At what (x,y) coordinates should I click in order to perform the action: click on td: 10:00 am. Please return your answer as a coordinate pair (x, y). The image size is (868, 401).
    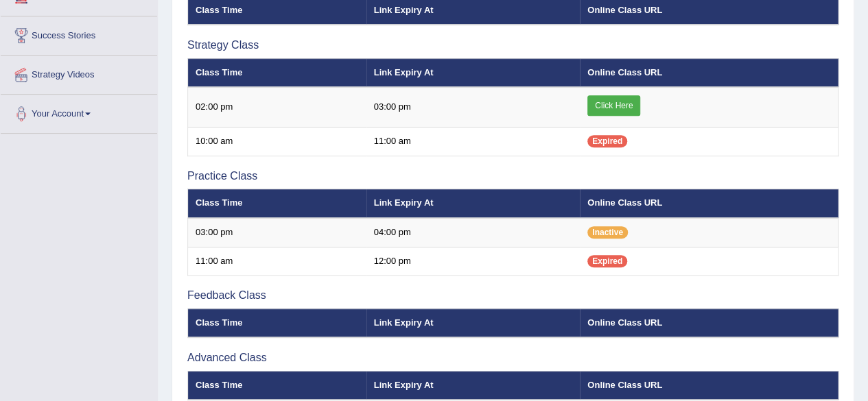
    Looking at the image, I should click on (277, 142).